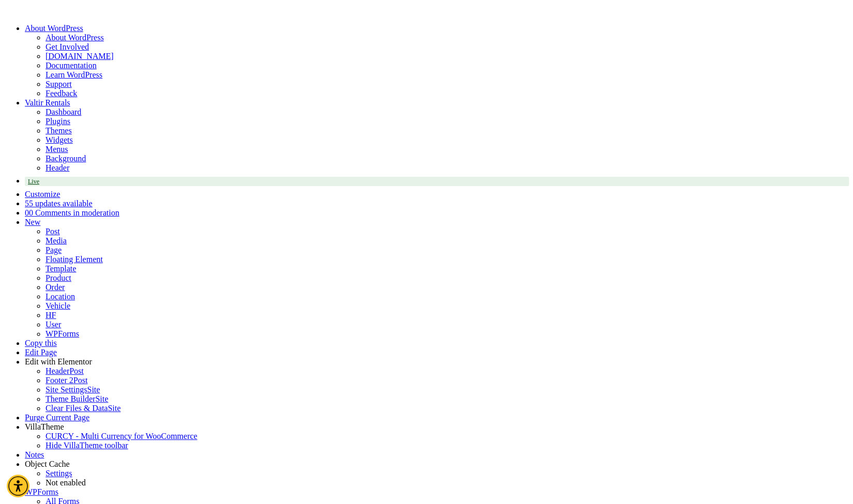  I want to click on a: Widgets, so click(59, 140).